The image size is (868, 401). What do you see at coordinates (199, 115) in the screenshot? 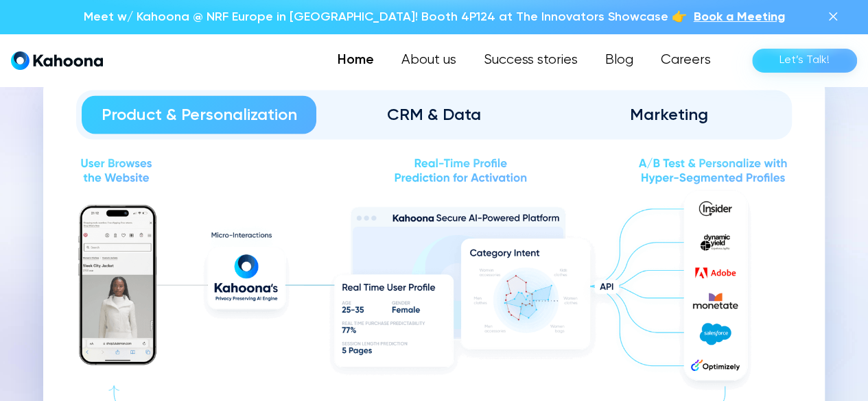
I see `div: Product & Personalization` at bounding box center [199, 115].